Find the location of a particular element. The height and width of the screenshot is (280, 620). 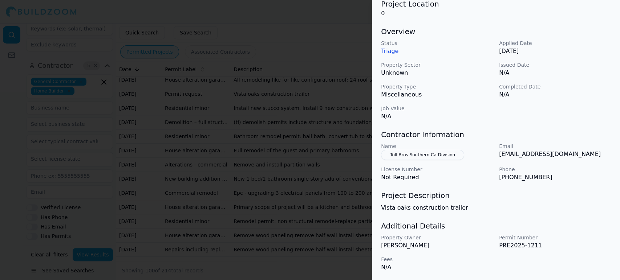

p: Not Required is located at coordinates (437, 178).